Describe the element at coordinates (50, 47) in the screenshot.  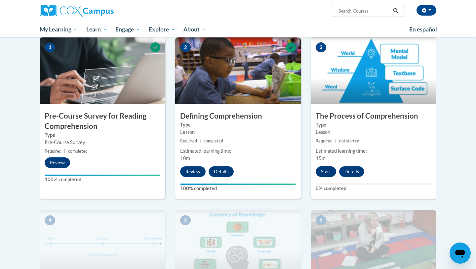
I see `span: 1` at that location.